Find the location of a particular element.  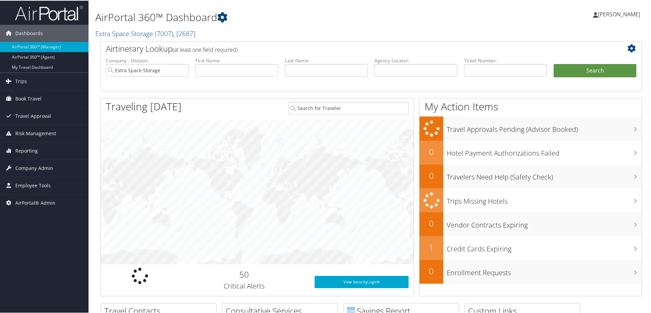

h3: Hotel Payment Authorizations Failed is located at coordinates (544, 151).